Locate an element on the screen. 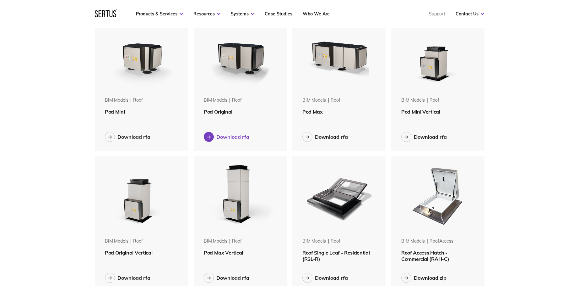 This screenshot has width=579, height=286. div: roofAccess is located at coordinates (442, 241).